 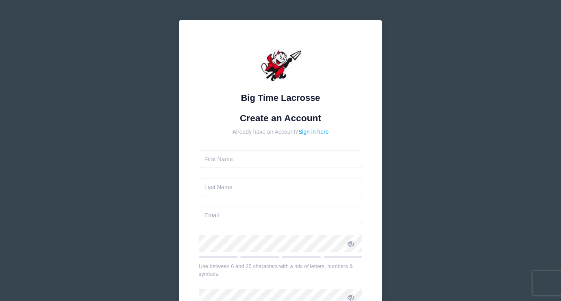 I want to click on input: Last Name, so click(x=280, y=187).